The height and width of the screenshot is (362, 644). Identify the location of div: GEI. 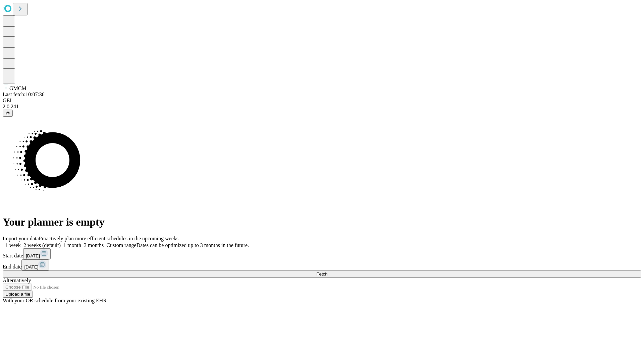
(322, 101).